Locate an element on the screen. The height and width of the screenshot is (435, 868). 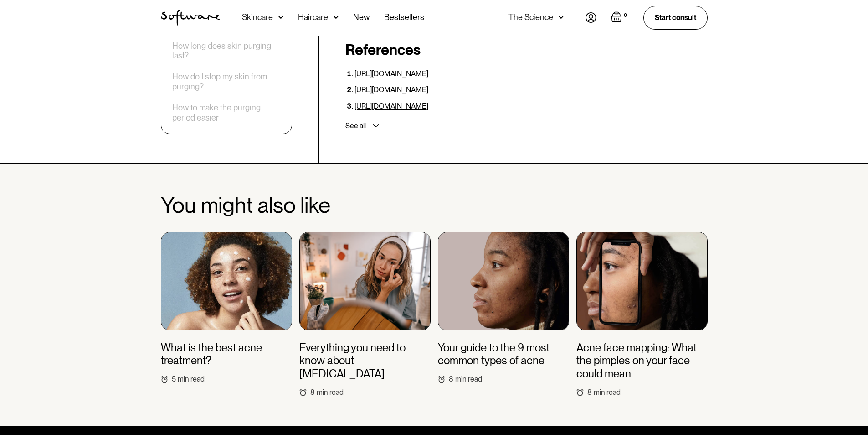
div: How do I stop my skin from purging? is located at coordinates (226, 82).